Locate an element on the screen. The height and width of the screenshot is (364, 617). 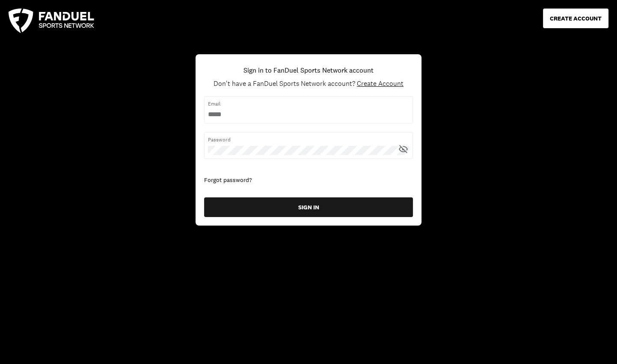
div: Don't have a FanDuel Sports Network account? is located at coordinates (308, 83).